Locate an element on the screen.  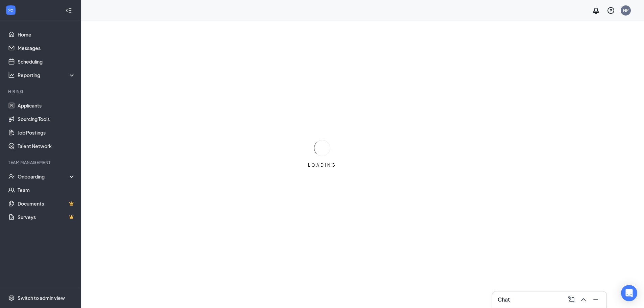
a: Messages is located at coordinates (46, 48).